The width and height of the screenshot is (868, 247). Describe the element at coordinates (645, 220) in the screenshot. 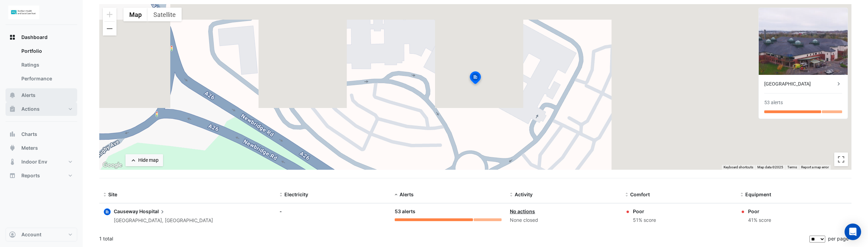

I see `div: 51% score` at that location.